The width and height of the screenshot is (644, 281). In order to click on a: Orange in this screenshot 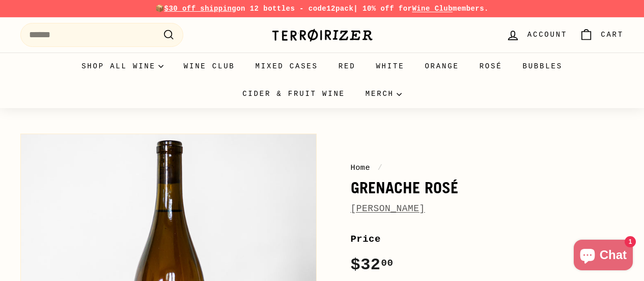, I will do `click(442, 66)`.